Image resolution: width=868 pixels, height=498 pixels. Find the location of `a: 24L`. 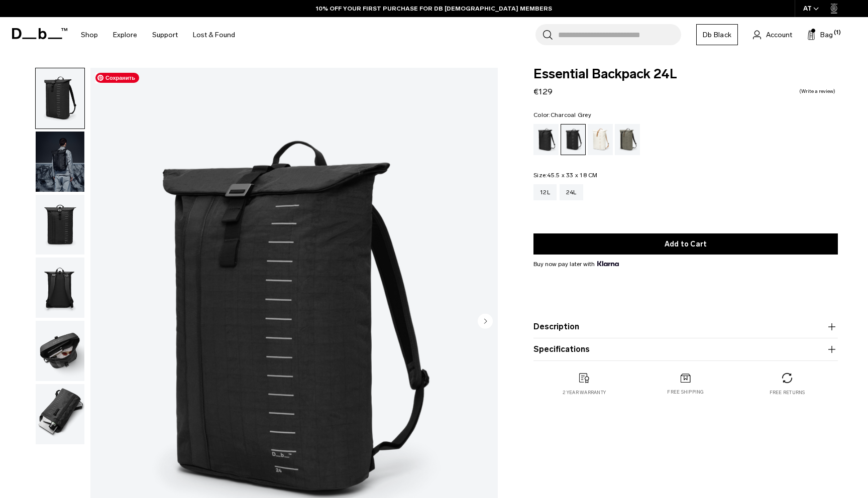

a: 24L is located at coordinates (571, 192).